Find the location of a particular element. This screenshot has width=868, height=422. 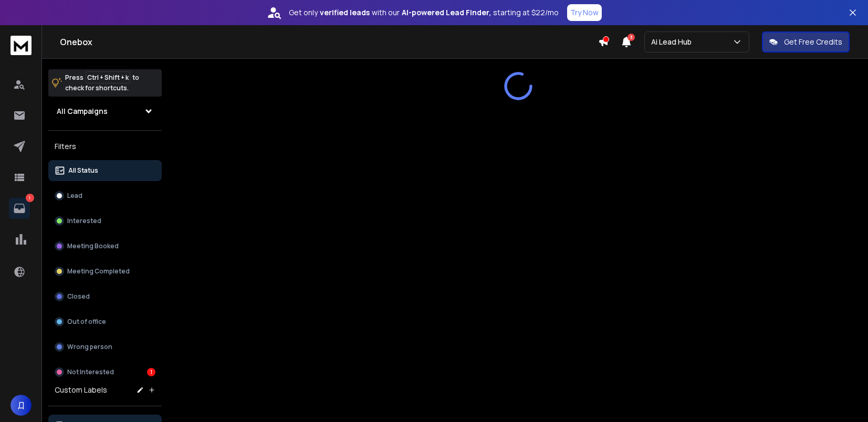

p: Not Interested is located at coordinates (91, 372).